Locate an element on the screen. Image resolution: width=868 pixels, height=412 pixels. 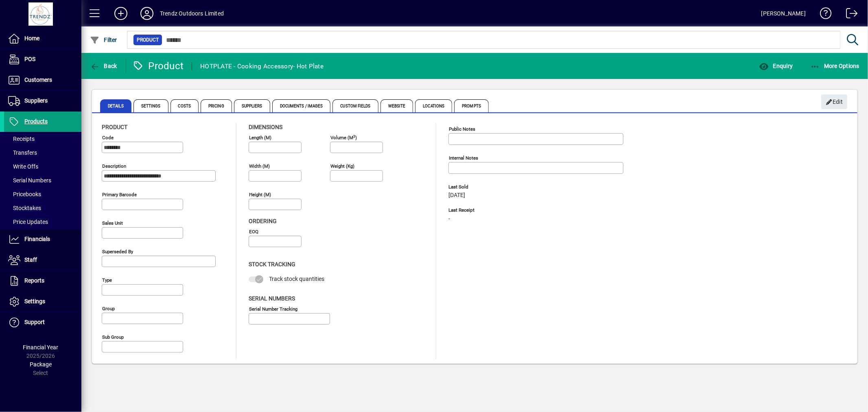
div: Trendz Outdoors Limited is located at coordinates (191, 13).